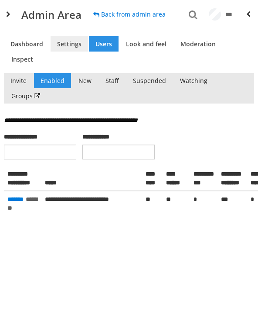  Describe the element at coordinates (104, 44) in the screenshot. I see `a: Users` at that location.